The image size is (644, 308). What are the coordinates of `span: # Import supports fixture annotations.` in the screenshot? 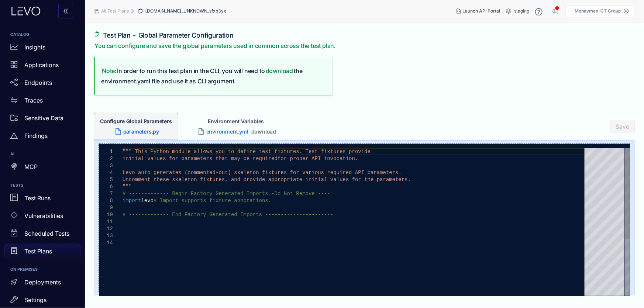 It's located at (212, 201).